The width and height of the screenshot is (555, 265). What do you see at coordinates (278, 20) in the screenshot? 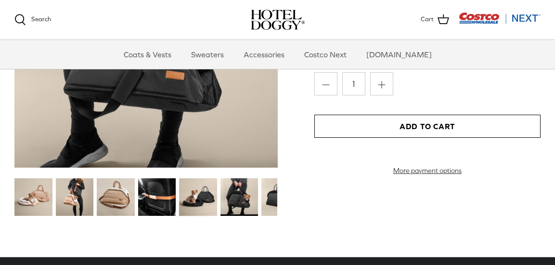
I see `img: hoteldoggycom` at bounding box center [278, 20].